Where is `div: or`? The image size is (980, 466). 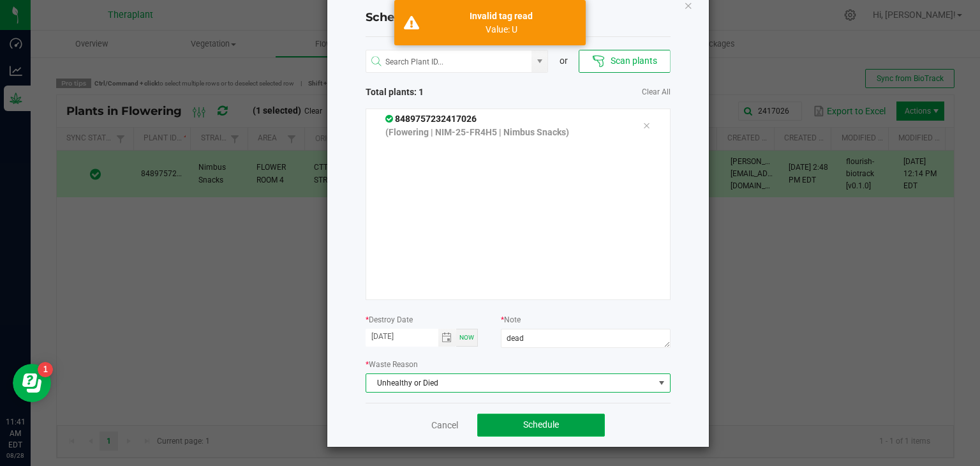 div: or is located at coordinates (563, 60).